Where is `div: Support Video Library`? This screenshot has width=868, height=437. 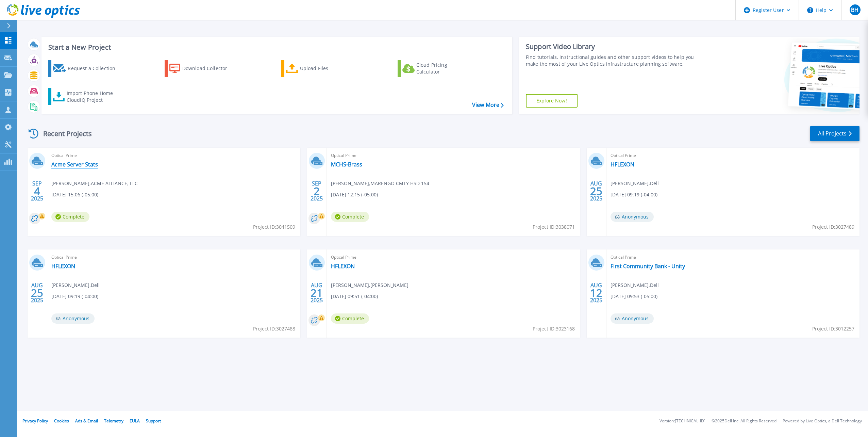 div: Support Video Library is located at coordinates (613, 47).